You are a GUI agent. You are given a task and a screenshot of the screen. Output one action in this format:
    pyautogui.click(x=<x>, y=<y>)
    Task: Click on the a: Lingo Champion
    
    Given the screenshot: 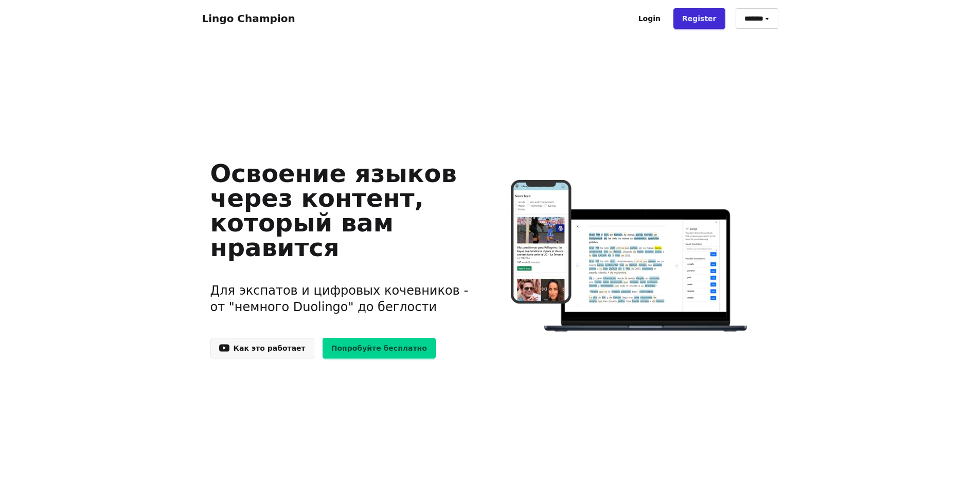 What is the action you would take?
    pyautogui.click(x=248, y=18)
    